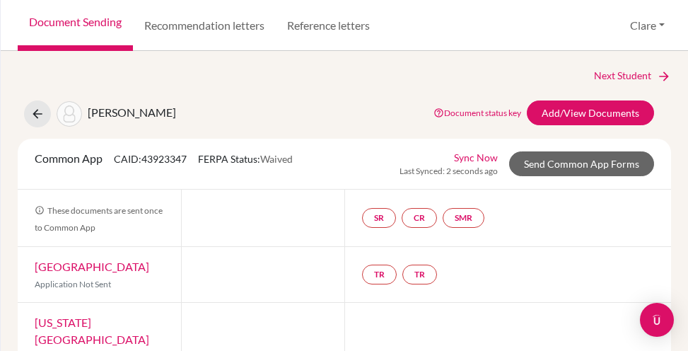  What do you see at coordinates (632, 76) in the screenshot?
I see `a: Next Student` at bounding box center [632, 76].